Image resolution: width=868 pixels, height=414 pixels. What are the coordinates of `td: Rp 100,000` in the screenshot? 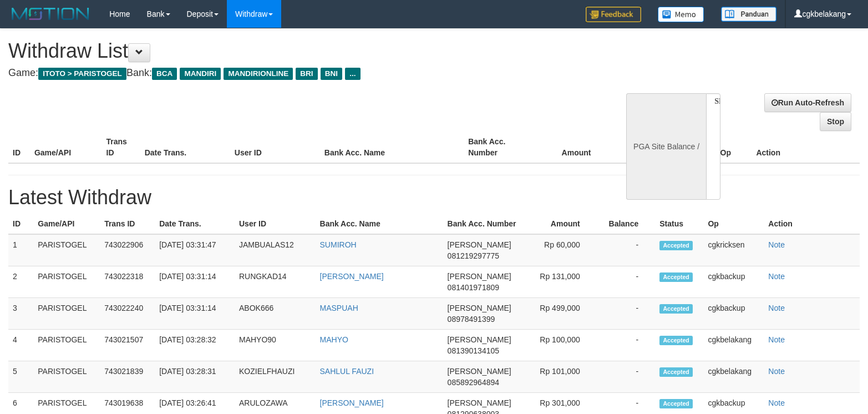 It's located at (562, 345).